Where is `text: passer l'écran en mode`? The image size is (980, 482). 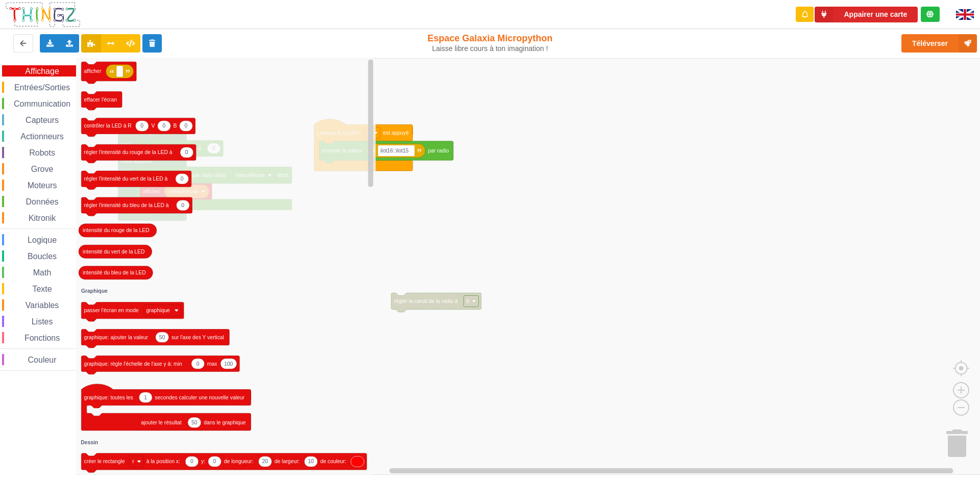
text: passer l'écran en mode is located at coordinates (112, 310).